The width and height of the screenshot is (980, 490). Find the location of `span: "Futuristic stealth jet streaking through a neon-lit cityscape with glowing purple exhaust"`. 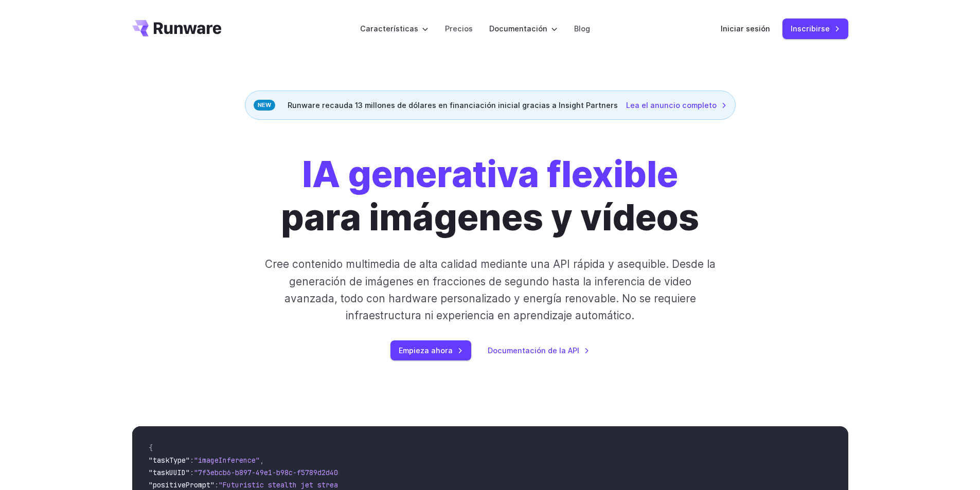

span: "Futuristic stealth jet streaking through a neon-lit cityscape with glowing purple exhaust" is located at coordinates (406, 485).